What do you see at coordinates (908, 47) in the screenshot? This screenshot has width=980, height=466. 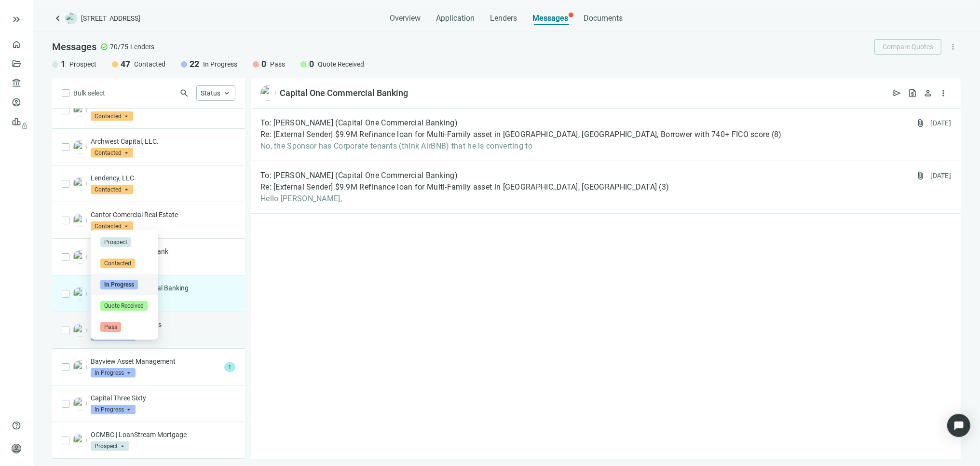 I see `button: Compare Quotes` at bounding box center [908, 47].